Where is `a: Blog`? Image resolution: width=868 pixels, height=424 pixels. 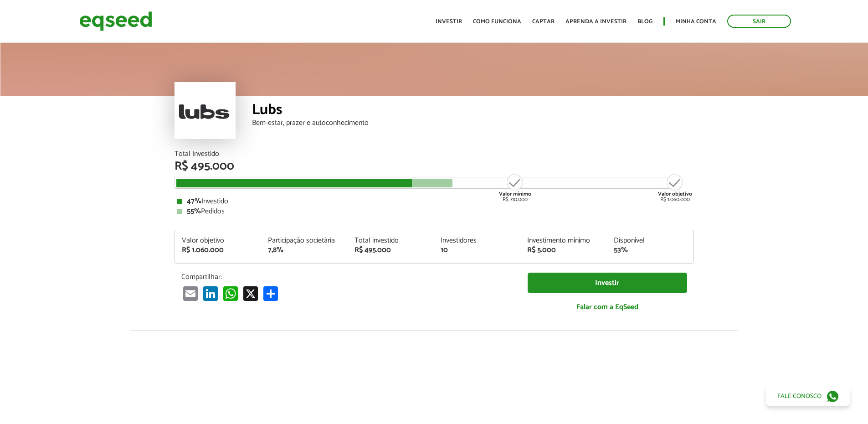 a: Blog is located at coordinates (645, 21).